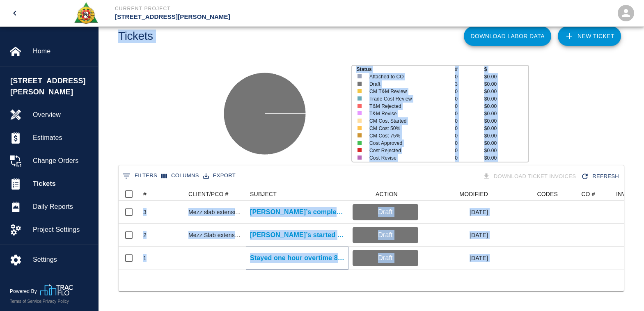 The height and width of the screenshot is (311, 644). I want to click on button: Show filters, so click(139, 176).